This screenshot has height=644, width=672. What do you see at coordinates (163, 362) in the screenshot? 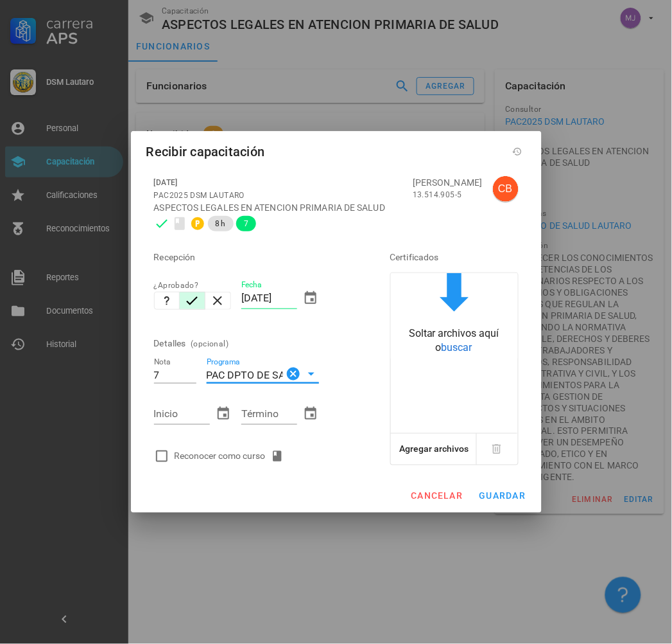
I see `label: Nota` at bounding box center [163, 362].